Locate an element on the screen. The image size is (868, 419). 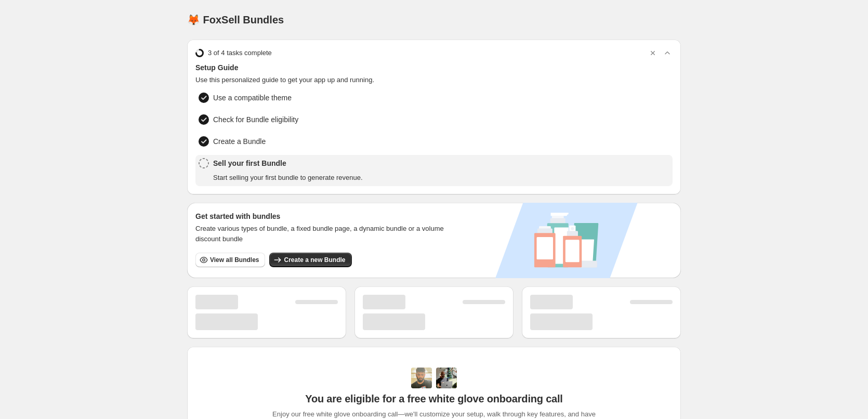
span: 3 of 4 tasks complete is located at coordinates (240, 53).